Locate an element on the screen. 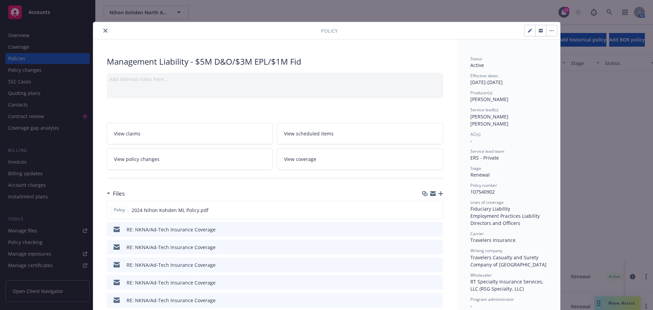  span: RT Specialty Insurance Services, LLC (RSG Specialty, LLC) is located at coordinates (508, 285).